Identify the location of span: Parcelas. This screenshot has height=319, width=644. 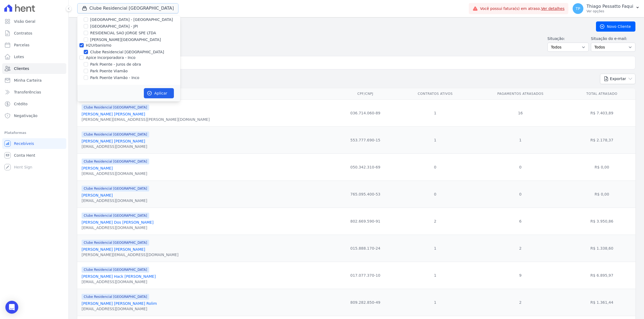
(22, 45).